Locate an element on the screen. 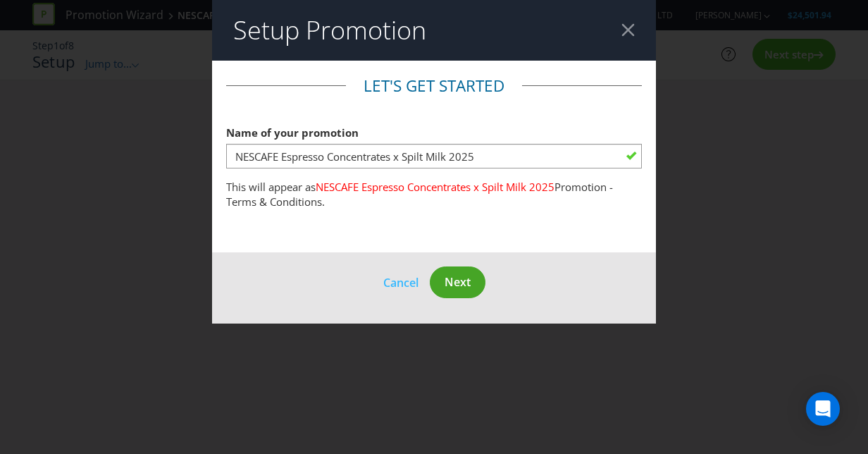 The width and height of the screenshot is (868, 454). span: Promotion - Terms & Conditions. is located at coordinates (419, 194).